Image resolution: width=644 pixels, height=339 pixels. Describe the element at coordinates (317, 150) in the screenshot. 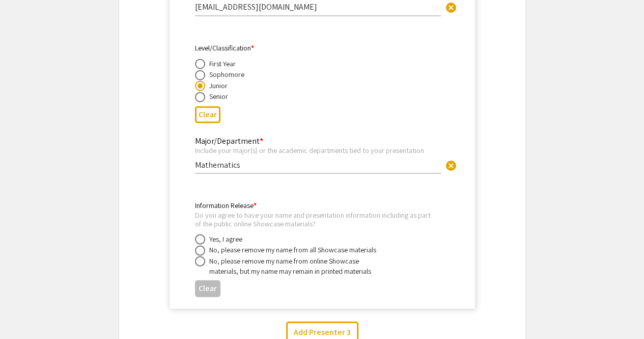

I see `div: Include your major(s) or the academic departments tied to your presentation` at that location.